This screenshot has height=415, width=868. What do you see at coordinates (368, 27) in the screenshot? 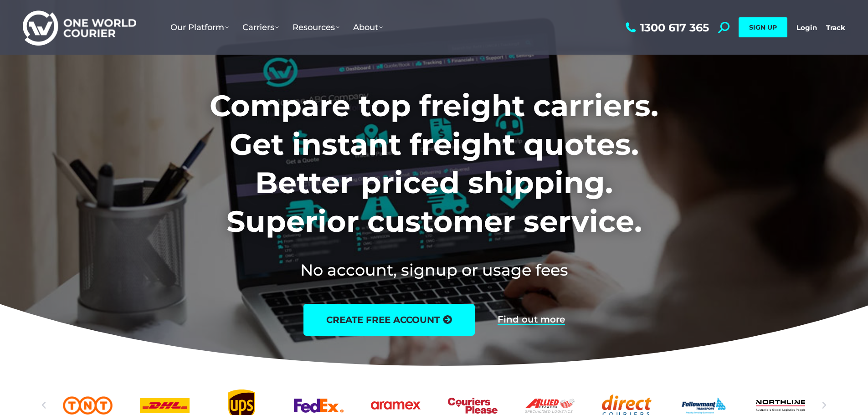
I see `a: About` at bounding box center [368, 27].